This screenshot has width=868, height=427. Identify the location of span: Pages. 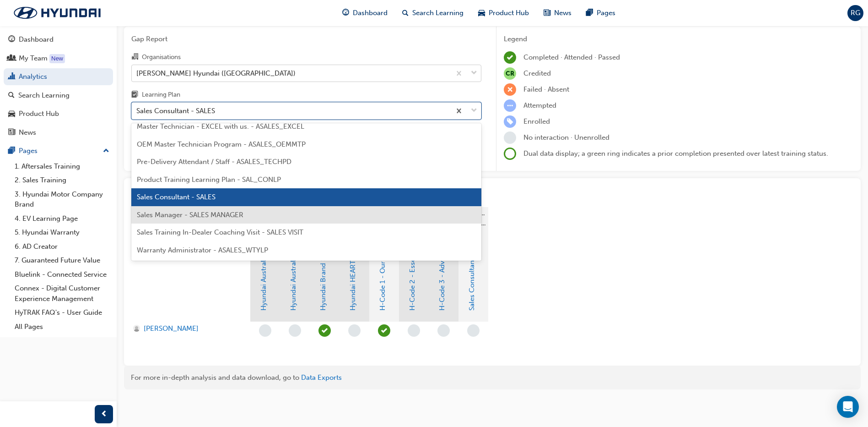
(606, 13).